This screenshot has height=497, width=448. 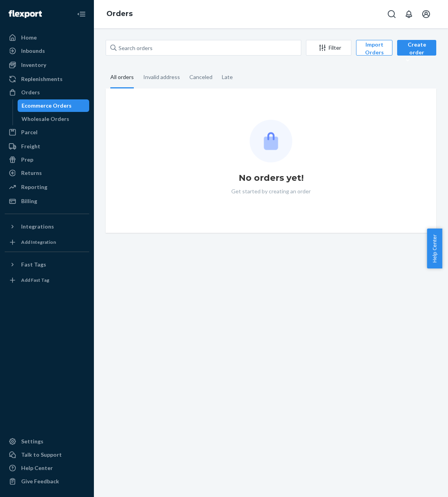 I want to click on h1: No orders yet!, so click(x=271, y=178).